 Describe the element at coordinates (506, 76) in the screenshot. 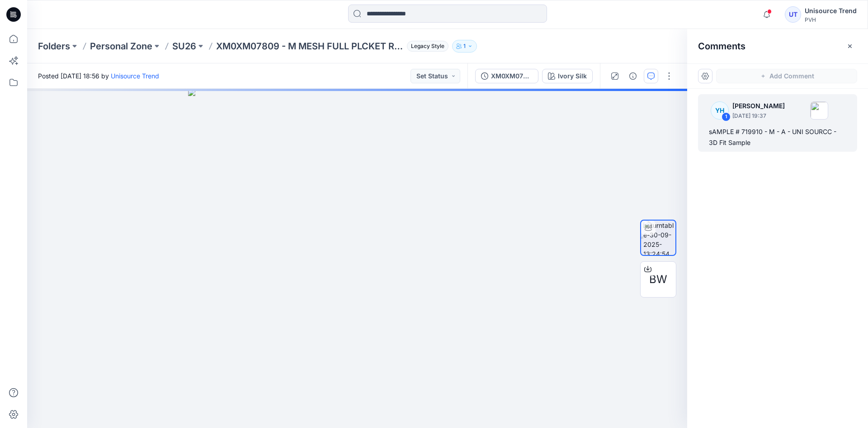

I see `button: XM0XM07809 - M MESH FULL PLCKET REG POLO_fit` at that location.